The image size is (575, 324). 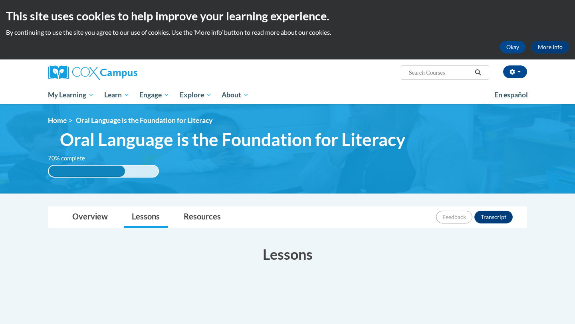 I want to click on label: 70% complete, so click(x=71, y=159).